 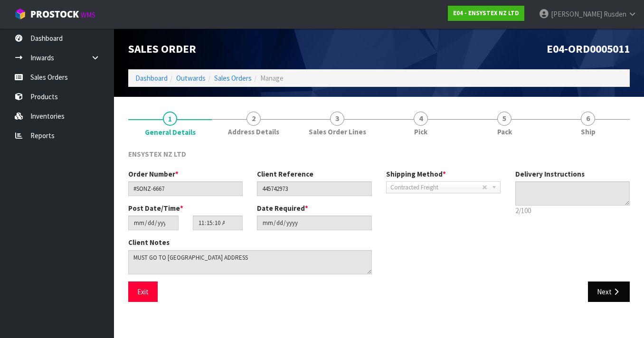 What do you see at coordinates (283, 208) in the screenshot?
I see `label: Date Required` at bounding box center [283, 208].